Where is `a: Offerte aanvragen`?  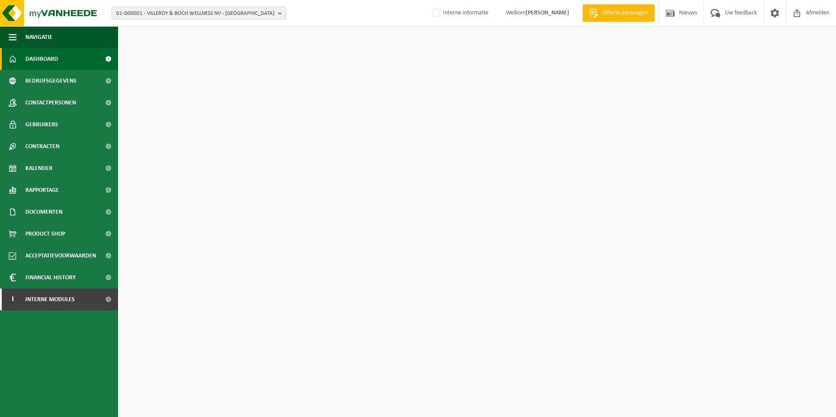 a: Offerte aanvragen is located at coordinates (618, 13).